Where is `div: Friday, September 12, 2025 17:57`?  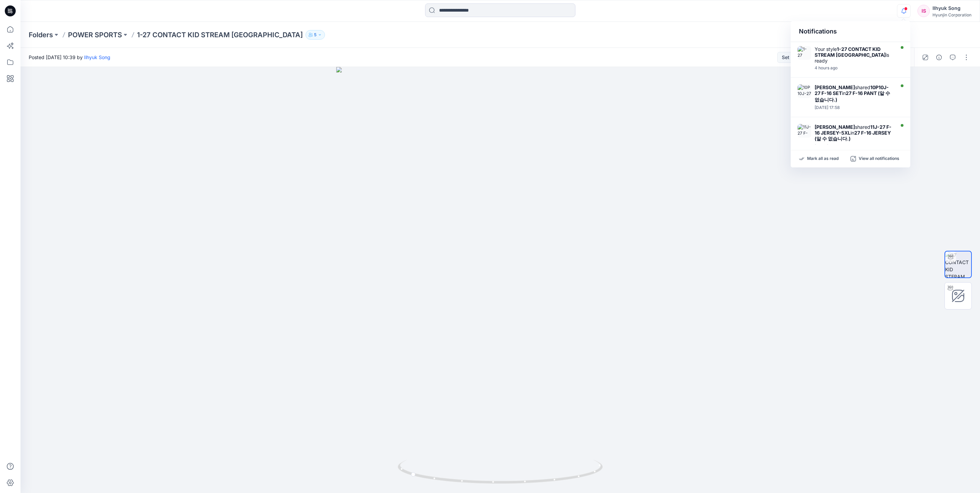 div: Friday, September 12, 2025 17:57 is located at coordinates (854, 147).